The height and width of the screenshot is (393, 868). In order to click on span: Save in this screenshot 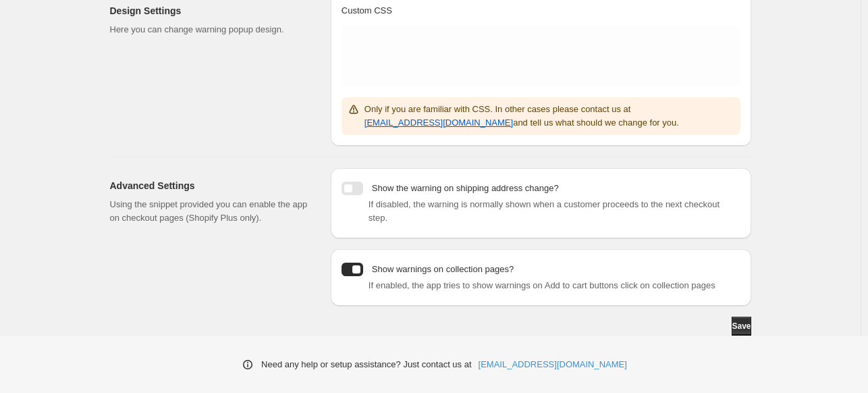, I will do `click(741, 326)`.